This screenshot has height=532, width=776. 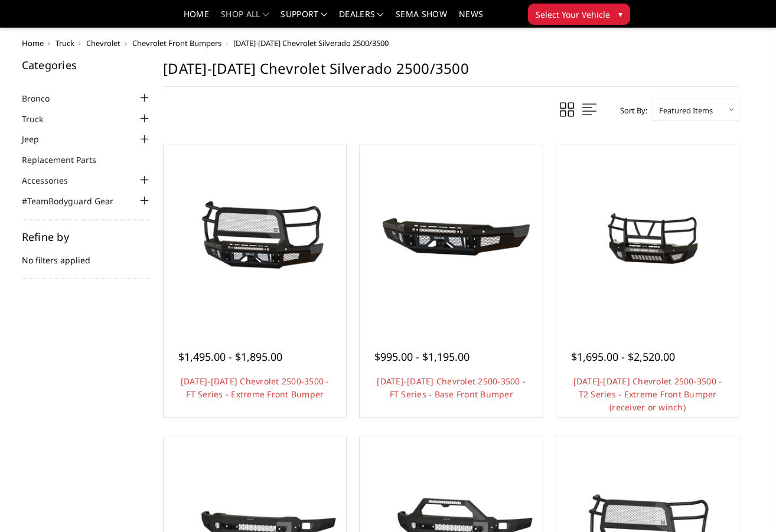 What do you see at coordinates (176, 43) in the screenshot?
I see `a: Chevrolet Front Bumpers` at bounding box center [176, 43].